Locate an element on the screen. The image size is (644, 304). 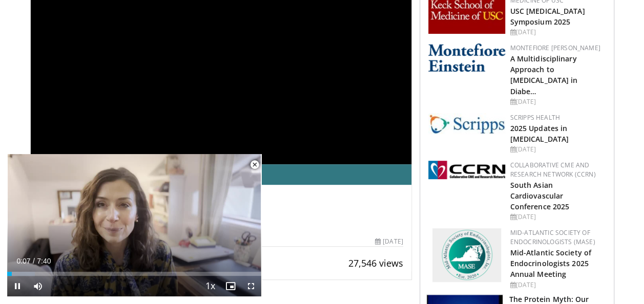
button: Pause is located at coordinates (17, 286).